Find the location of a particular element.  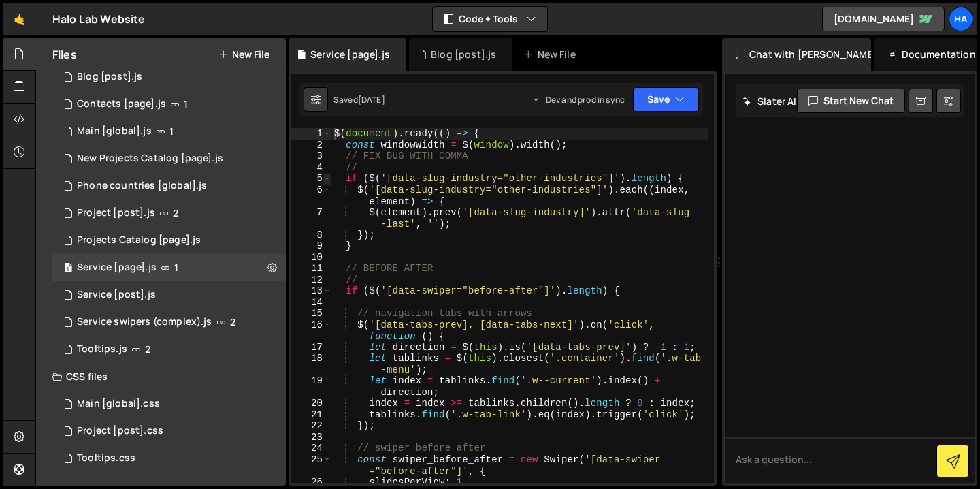

div: Tooltips.css is located at coordinates (106, 458).